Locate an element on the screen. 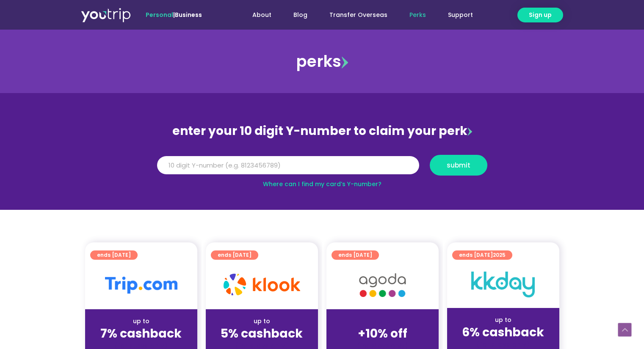  a: Perks is located at coordinates (417, 15).